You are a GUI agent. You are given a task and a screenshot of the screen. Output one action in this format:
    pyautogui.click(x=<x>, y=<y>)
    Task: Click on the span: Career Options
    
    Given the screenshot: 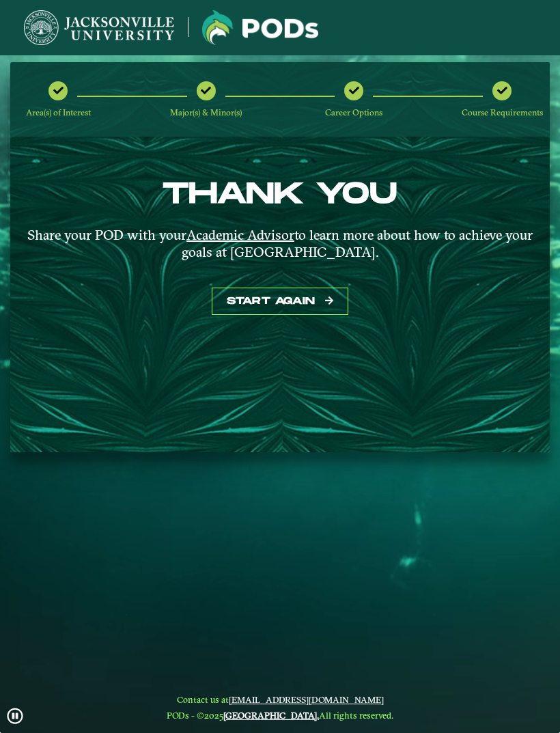 What is the action you would take?
    pyautogui.click(x=353, y=112)
    